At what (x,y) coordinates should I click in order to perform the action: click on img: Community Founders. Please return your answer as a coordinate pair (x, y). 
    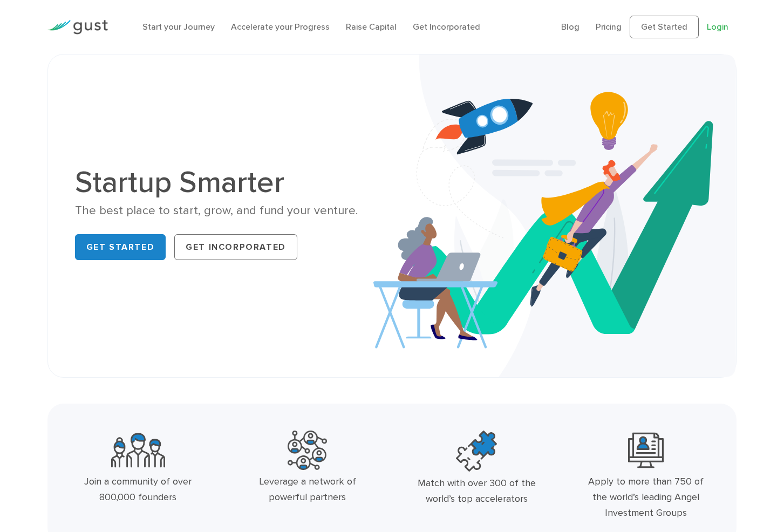
    Looking at the image, I should click on (138, 450).